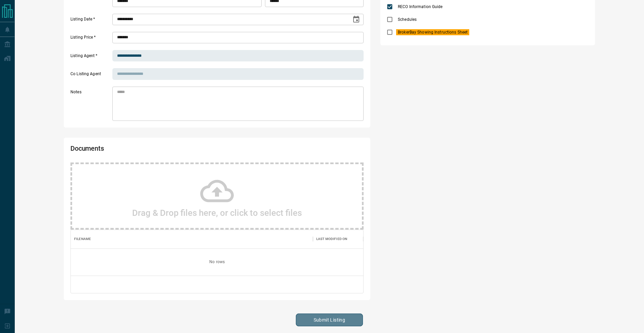  Describe the element at coordinates (330, 320) in the screenshot. I see `button: Submit Listing` at that location.